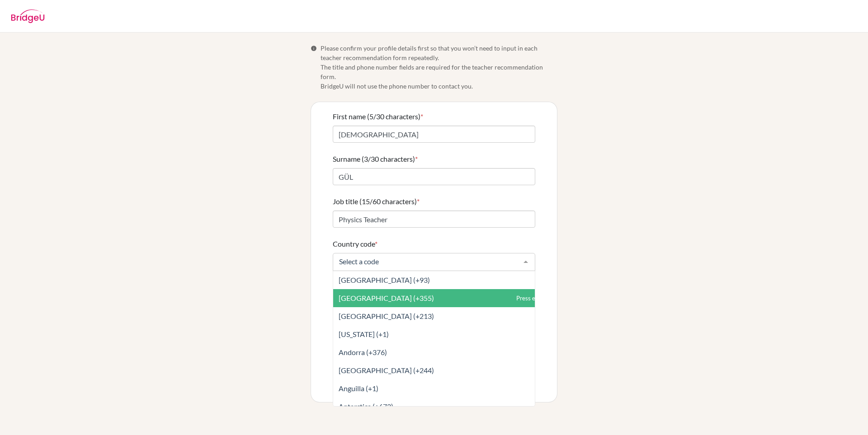  What do you see at coordinates (434, 134) in the screenshot?
I see `input: Enter your first name` at bounding box center [434, 134].